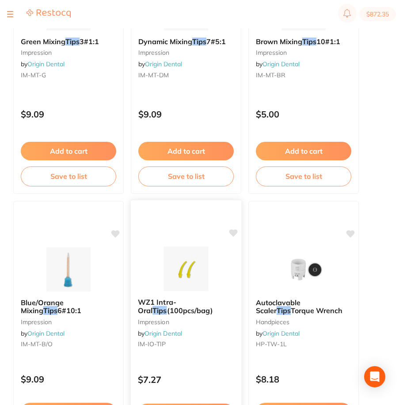 The height and width of the screenshot is (405, 403). I want to click on span: IM-MT-G, so click(33, 75).